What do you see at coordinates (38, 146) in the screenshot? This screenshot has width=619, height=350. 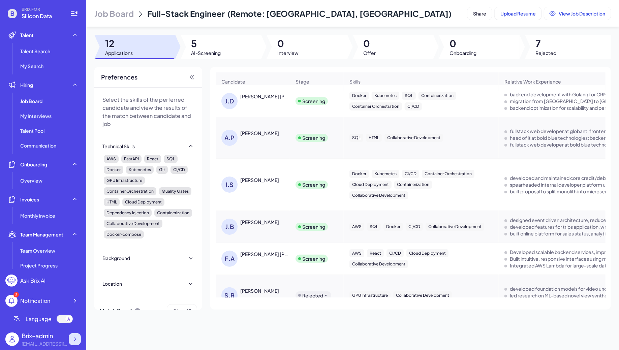 I see `span: Communication` at bounding box center [38, 146].